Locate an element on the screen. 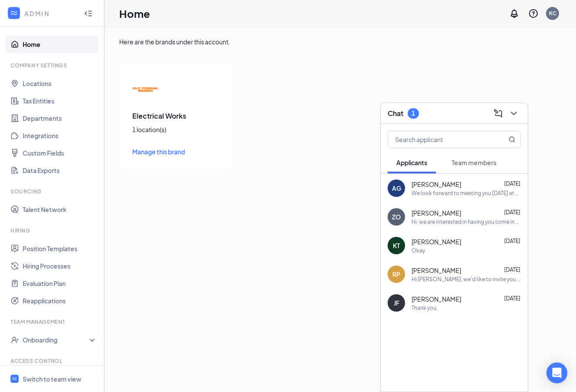 This screenshot has width=576, height=392. a: Custom Fields is located at coordinates (60, 153).